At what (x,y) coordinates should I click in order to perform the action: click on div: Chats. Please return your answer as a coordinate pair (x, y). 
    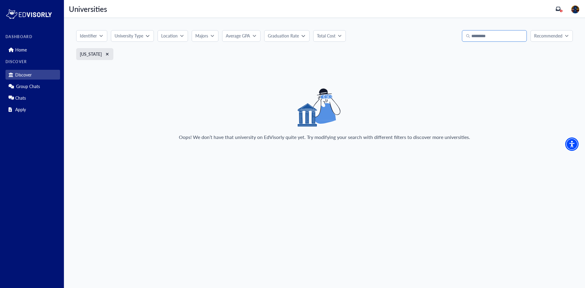
    Looking at the image, I should click on (33, 98).